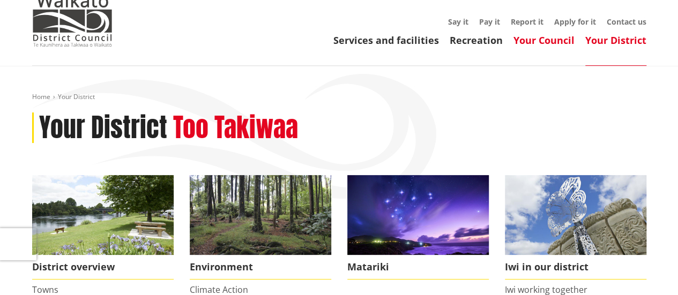 The width and height of the screenshot is (678, 295). Describe the element at coordinates (627, 21) in the screenshot. I see `a: Contact us` at that location.